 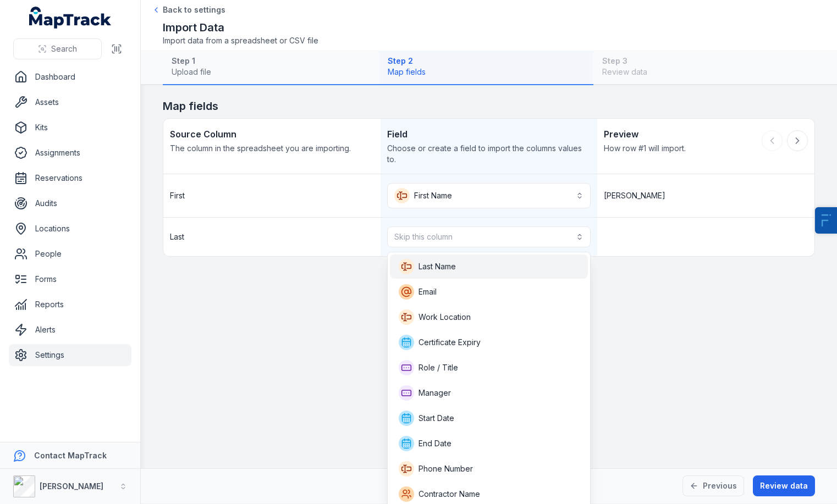 What do you see at coordinates (436, 418) in the screenshot?
I see `span: Start Date` at bounding box center [436, 418].